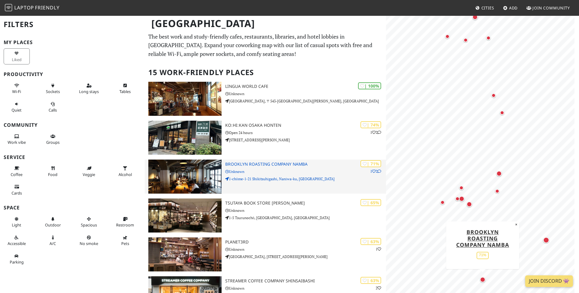  What do you see at coordinates (17, 222) in the screenshot?
I see `button: Light` at bounding box center [17, 222].